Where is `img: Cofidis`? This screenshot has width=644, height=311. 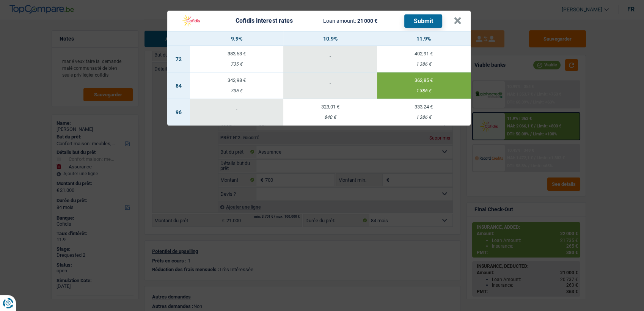 img: Cofidis is located at coordinates (191, 21).